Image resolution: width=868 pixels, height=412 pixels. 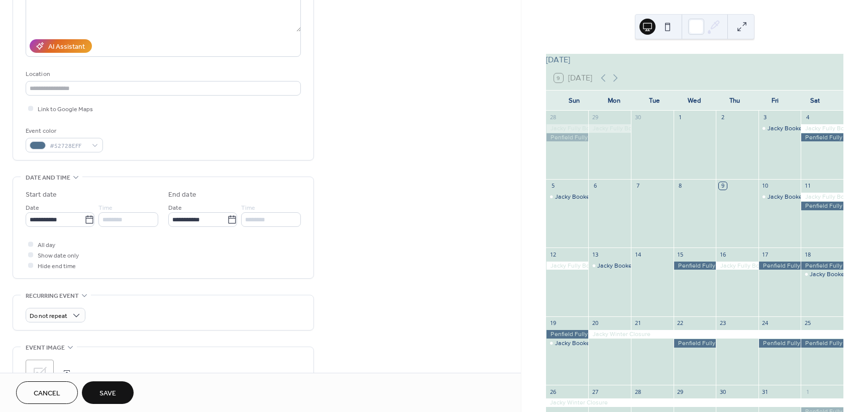 What do you see at coordinates (695, 100) in the screenshot?
I see `div: Wed` at bounding box center [695, 100].